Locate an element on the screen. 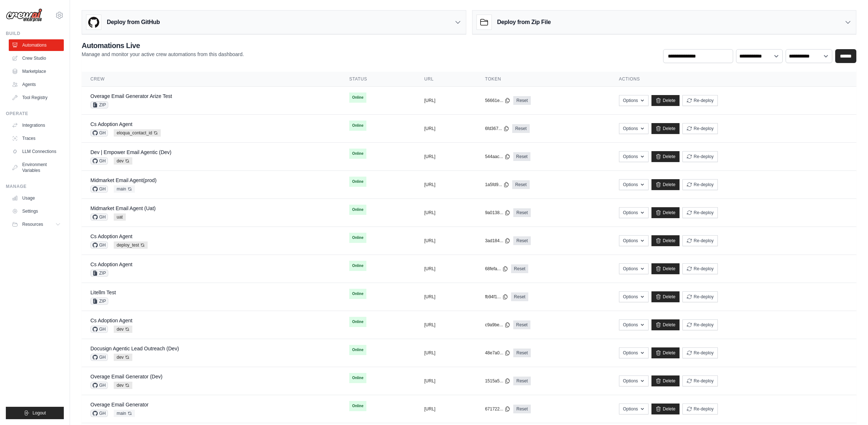 This screenshot has height=425, width=868. th: URL is located at coordinates (446, 79).